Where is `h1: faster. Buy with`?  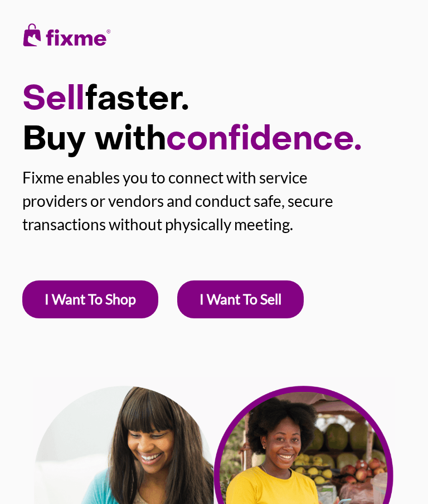 h1: faster. Buy with is located at coordinates (214, 121).